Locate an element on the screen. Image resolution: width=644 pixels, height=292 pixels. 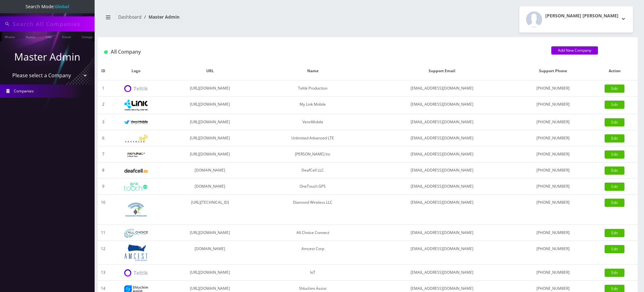
th: Name is located at coordinates (313, 71).